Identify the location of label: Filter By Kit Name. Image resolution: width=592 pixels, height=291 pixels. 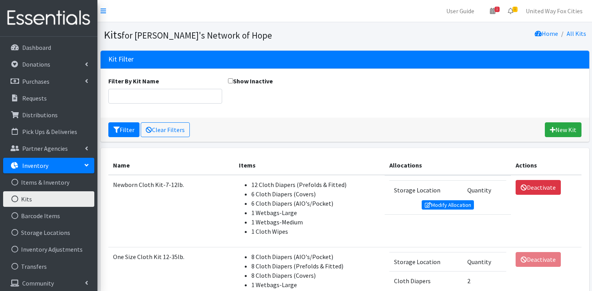
(134, 81).